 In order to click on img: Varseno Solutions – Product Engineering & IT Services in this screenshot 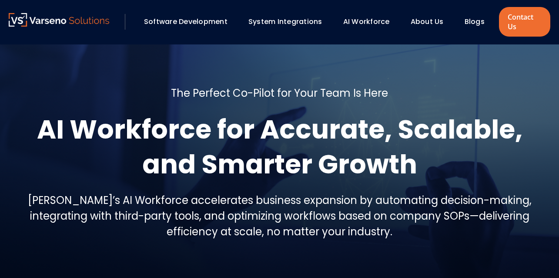, I will do `click(59, 20)`.